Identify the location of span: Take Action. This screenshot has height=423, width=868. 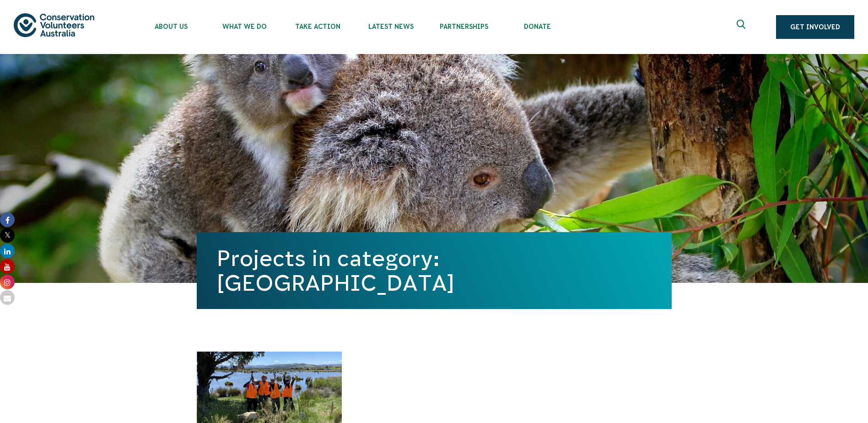
(317, 27).